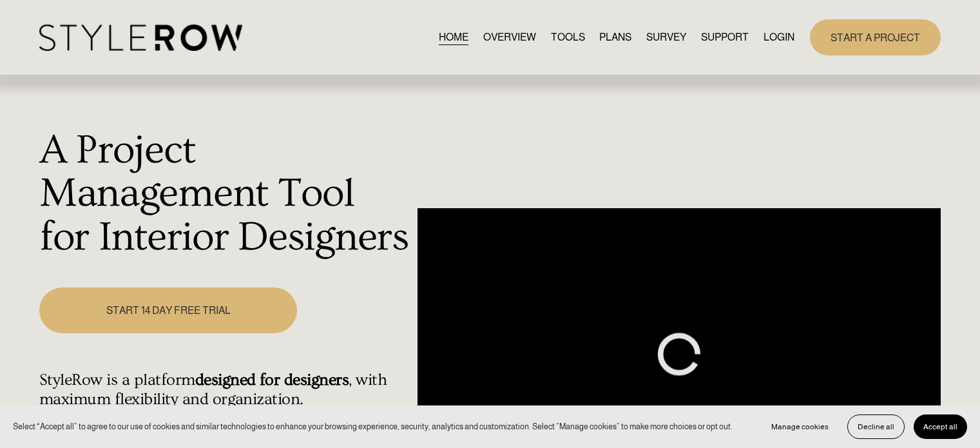 This screenshot has width=980, height=448. I want to click on button: Decline all, so click(875, 427).